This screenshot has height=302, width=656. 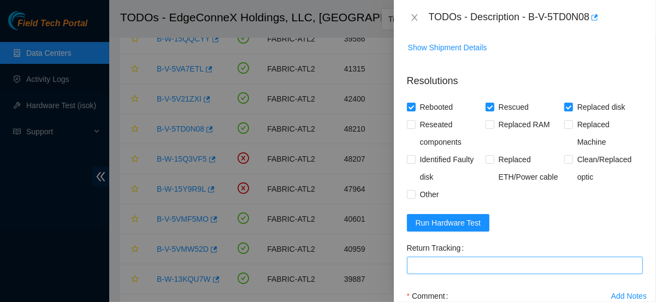 What do you see at coordinates (514, 107) in the screenshot?
I see `span: Rescued` at bounding box center [514, 107].